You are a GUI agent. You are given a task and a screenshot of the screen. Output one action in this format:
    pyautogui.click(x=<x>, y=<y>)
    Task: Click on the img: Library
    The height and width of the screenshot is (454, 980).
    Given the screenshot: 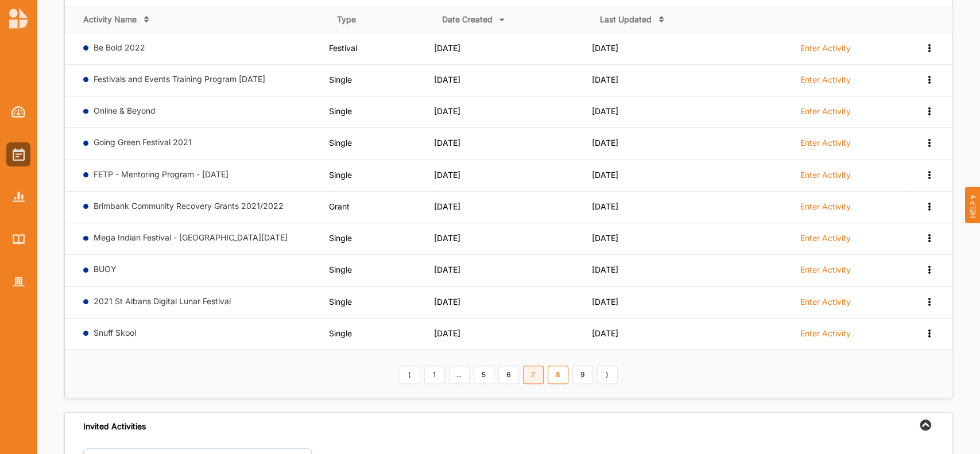 What is the action you would take?
    pyautogui.click(x=19, y=239)
    